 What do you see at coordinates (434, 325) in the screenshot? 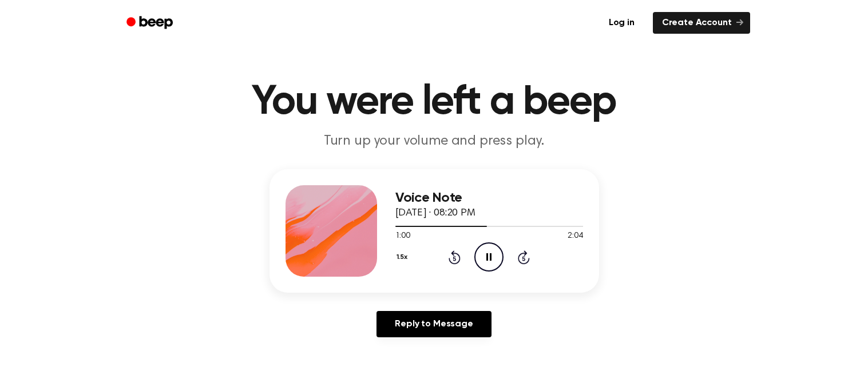
I see `a: Reply to Message` at bounding box center [434, 325].